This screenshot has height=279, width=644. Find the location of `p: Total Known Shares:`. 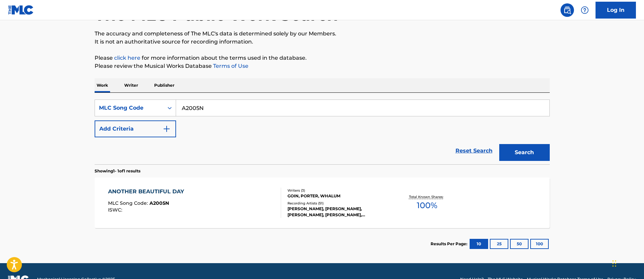

p: Total Known Shares: is located at coordinates (427, 196).